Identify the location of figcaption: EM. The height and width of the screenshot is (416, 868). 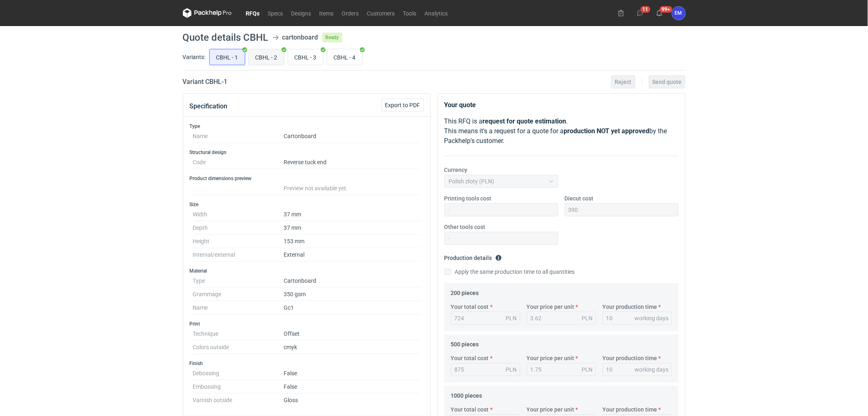
(679, 13).